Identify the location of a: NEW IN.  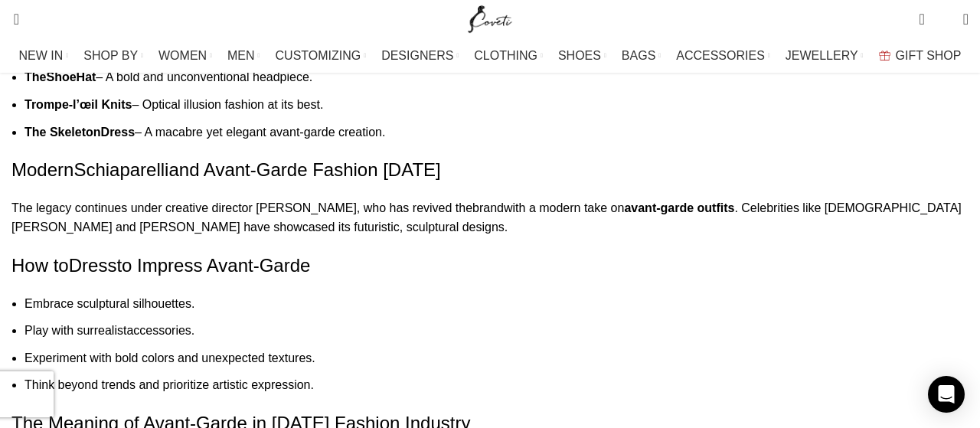
(44, 56).